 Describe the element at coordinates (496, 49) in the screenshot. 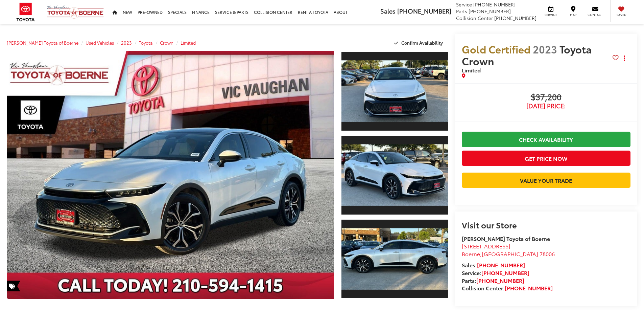

I see `span: Gold Certified` at that location.